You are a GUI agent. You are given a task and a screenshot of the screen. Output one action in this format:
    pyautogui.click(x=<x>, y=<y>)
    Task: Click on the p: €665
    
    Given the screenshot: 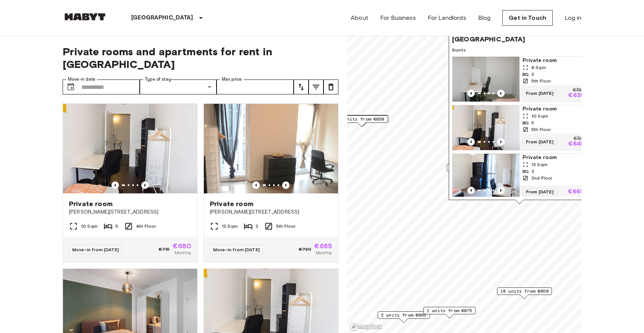 What is the action you would take?
    pyautogui.click(x=576, y=192)
    